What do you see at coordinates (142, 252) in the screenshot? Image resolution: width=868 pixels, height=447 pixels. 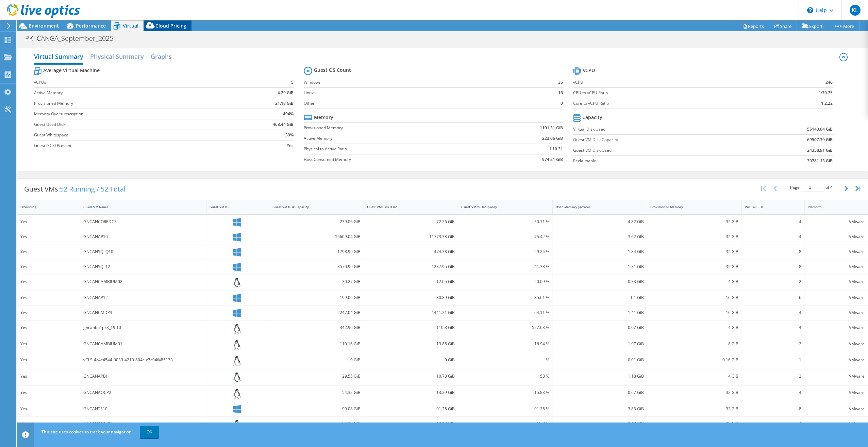 I see `div: GNCANSQLQ10` at bounding box center [142, 252].